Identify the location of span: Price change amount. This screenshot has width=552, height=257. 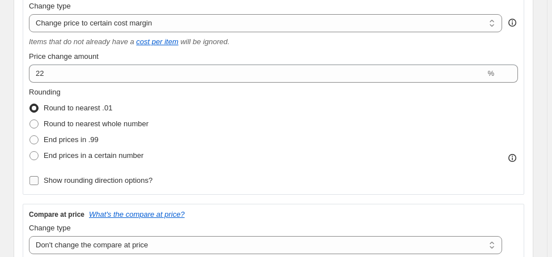
(63, 56).